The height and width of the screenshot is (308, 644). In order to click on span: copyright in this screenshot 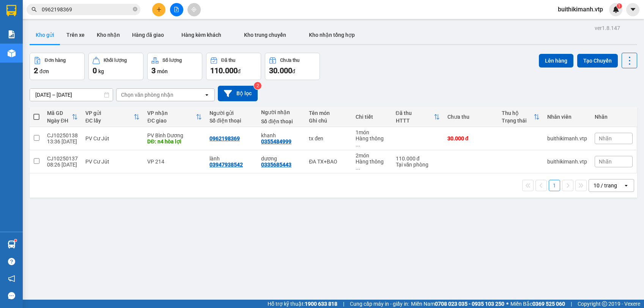, I will do `click(605, 304)`.